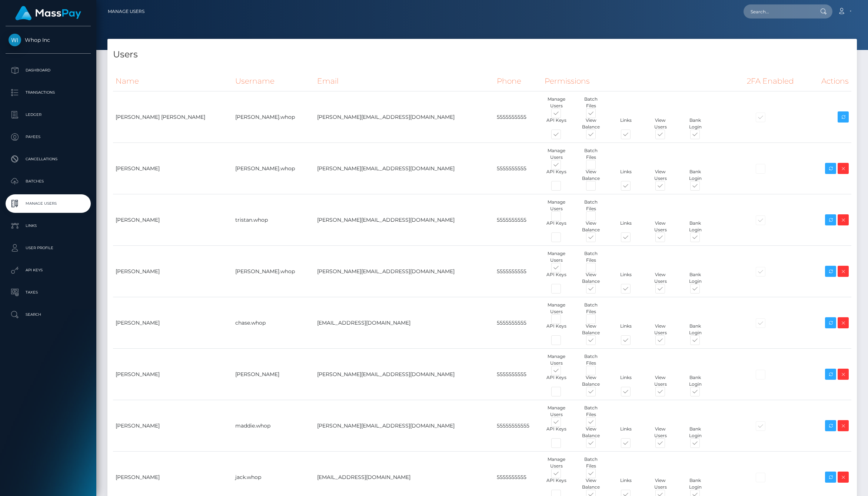  Describe the element at coordinates (48, 70) in the screenshot. I see `p: Dashboard` at that location.